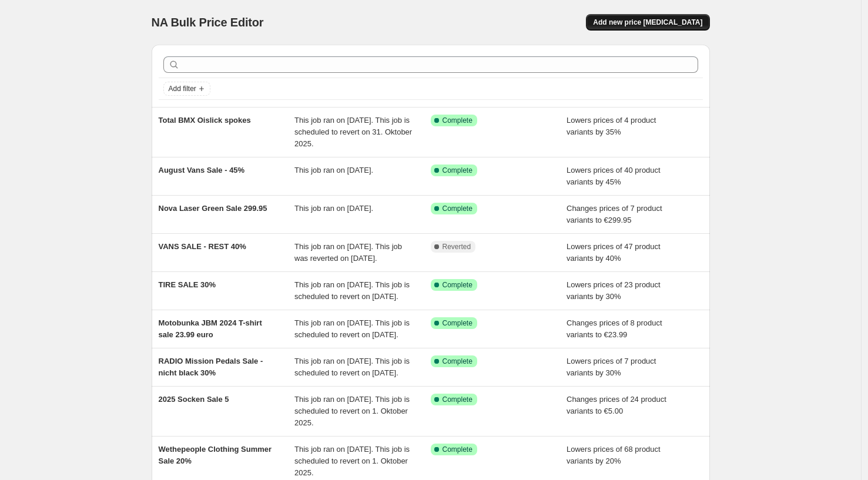 This screenshot has height=480, width=868. I want to click on span: Lowers prices of 4 product variants by 35%, so click(611, 125).